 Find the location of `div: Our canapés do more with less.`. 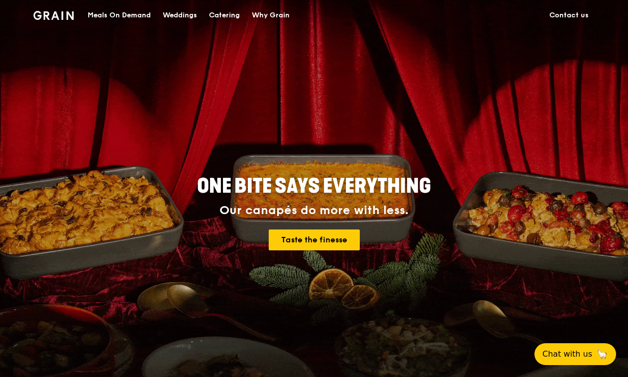

div: Our canapés do more with less. is located at coordinates (314, 211).